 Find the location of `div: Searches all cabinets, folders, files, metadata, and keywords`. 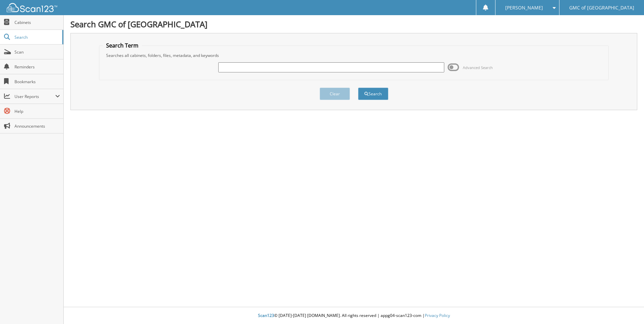

div: Searches all cabinets, folders, files, metadata, and keywords is located at coordinates (354, 55).